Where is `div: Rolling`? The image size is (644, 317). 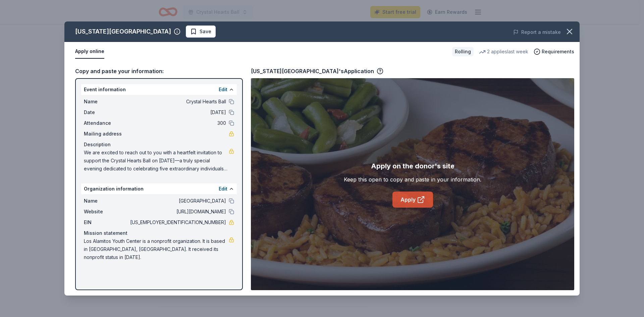
div: Rolling is located at coordinates (463, 51).